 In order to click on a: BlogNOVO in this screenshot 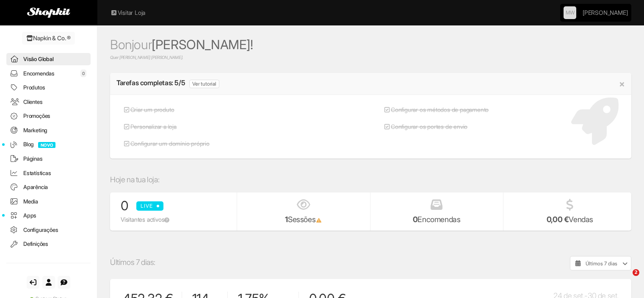, I will do `click(48, 144)`.